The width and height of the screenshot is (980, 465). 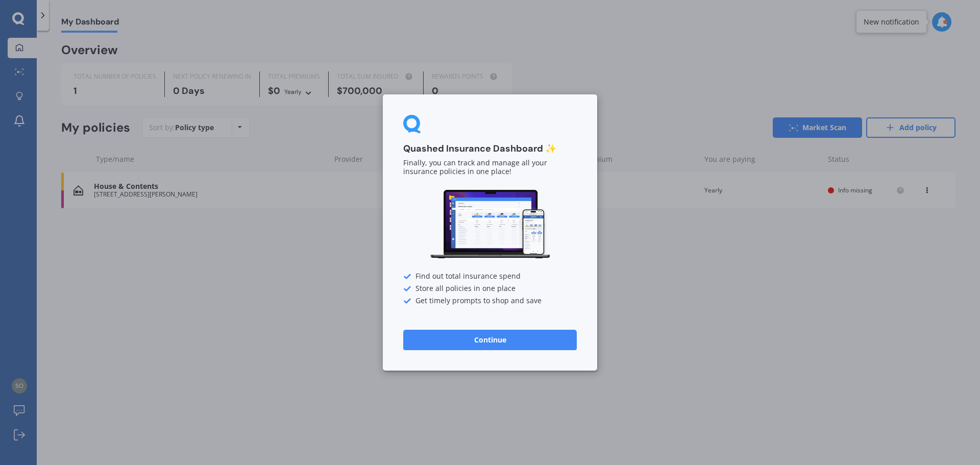 I want to click on button: Continue, so click(x=490, y=339).